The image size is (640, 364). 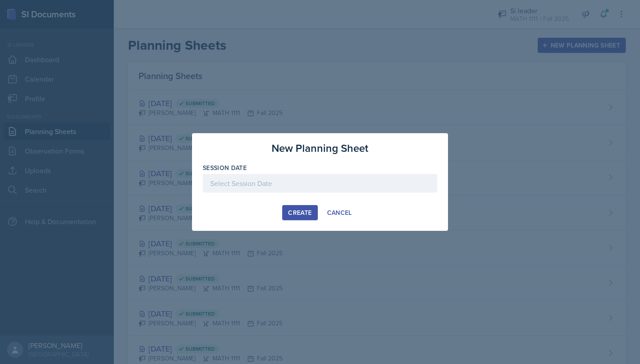 What do you see at coordinates (300, 213) in the screenshot?
I see `div: Create` at bounding box center [300, 213].